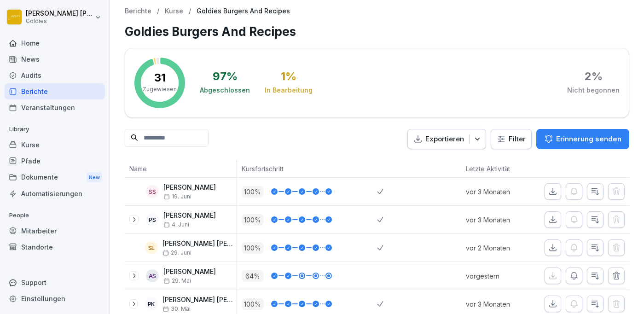 Image resolution: width=644 pixels, height=314 pixels. Describe the element at coordinates (160, 90) in the screenshot. I see `p: Zugewiesen` at that location.